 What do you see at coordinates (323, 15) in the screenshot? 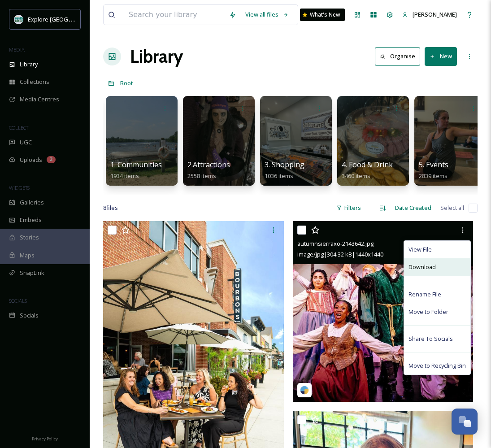
I see `div: What's New` at bounding box center [323, 15].